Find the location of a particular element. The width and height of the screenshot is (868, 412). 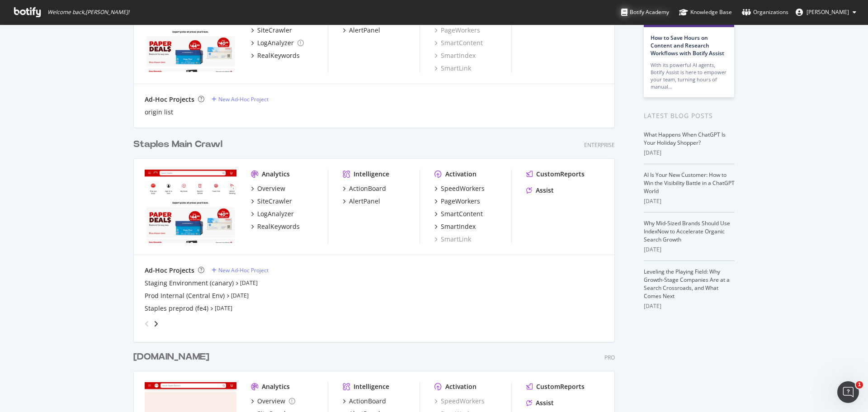

div: Staples preprod (fe4) is located at coordinates (176, 308).